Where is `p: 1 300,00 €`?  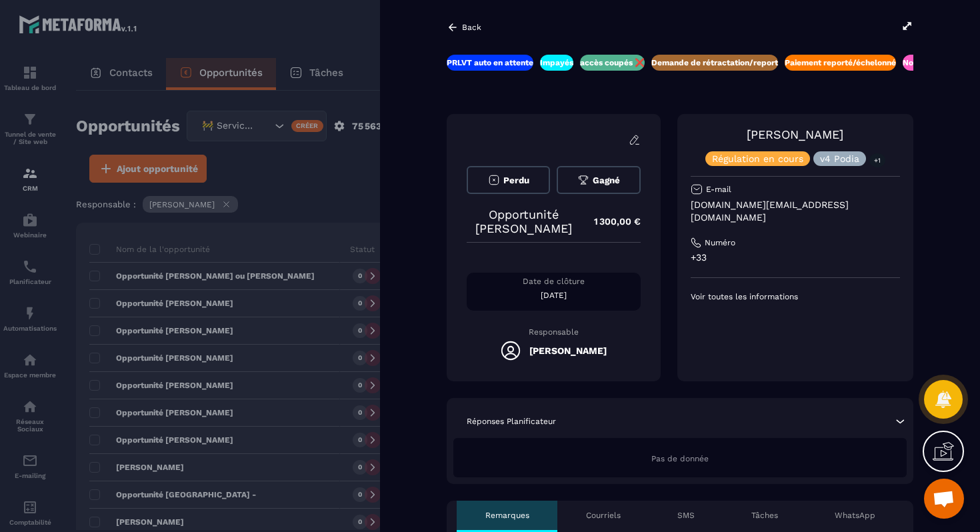 p: 1 300,00 € is located at coordinates (611, 222).